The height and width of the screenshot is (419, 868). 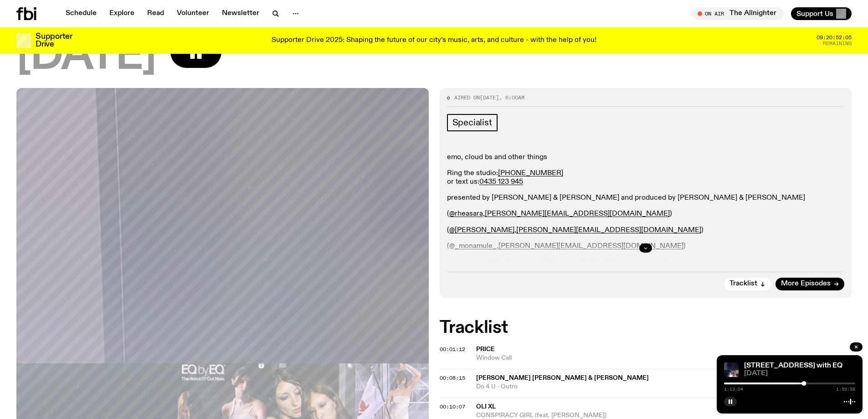 I want to click on span: 1:13:04, so click(x=733, y=389).